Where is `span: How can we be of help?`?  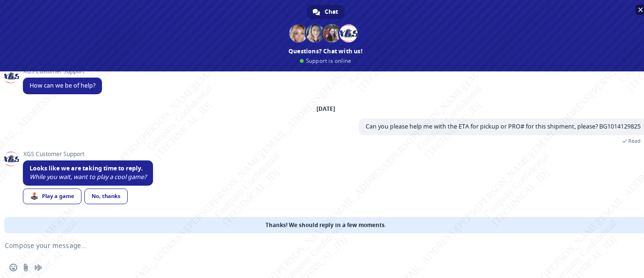 span: How can we be of help? is located at coordinates (62, 85).